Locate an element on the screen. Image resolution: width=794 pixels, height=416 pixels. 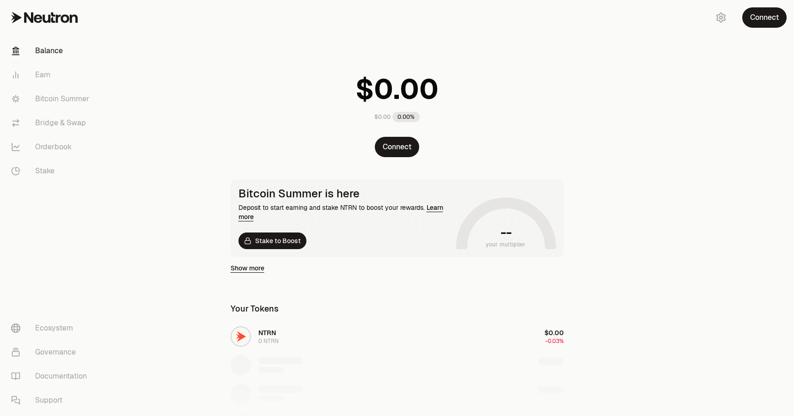
a: Bridge & Swap is located at coordinates (52, 123).